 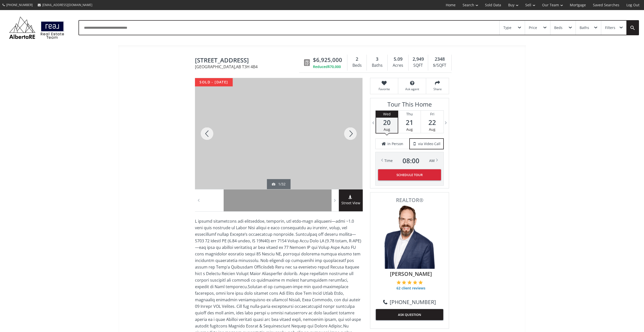 I want to click on span: Street View, so click(x=351, y=203).